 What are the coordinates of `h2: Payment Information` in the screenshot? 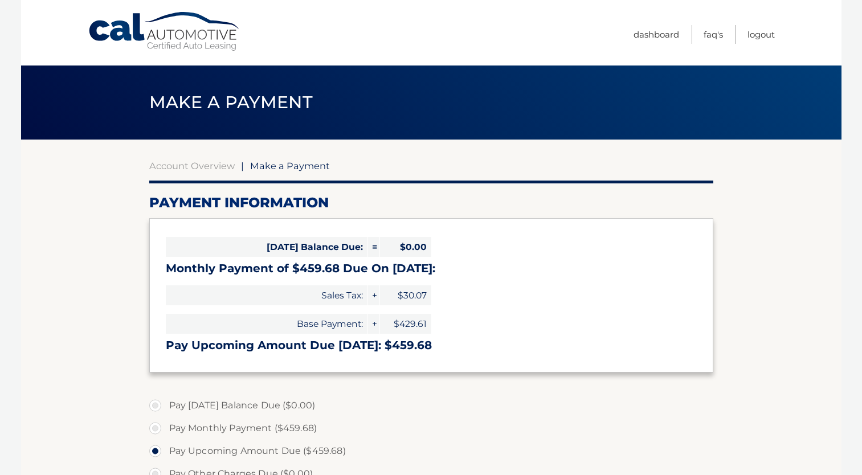 It's located at (431, 203).